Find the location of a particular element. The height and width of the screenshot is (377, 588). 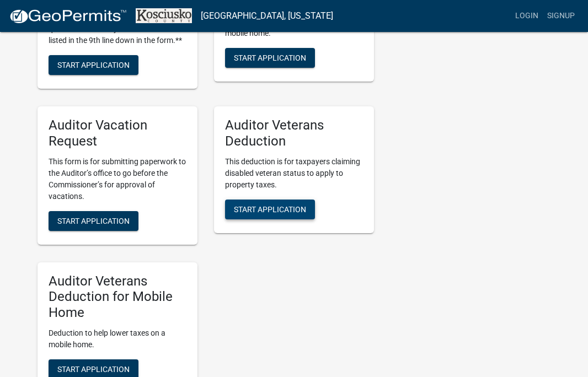

p: This deduction is for taxpayers claiming disabled veteran status to apply to property taxes. is located at coordinates (294, 173).